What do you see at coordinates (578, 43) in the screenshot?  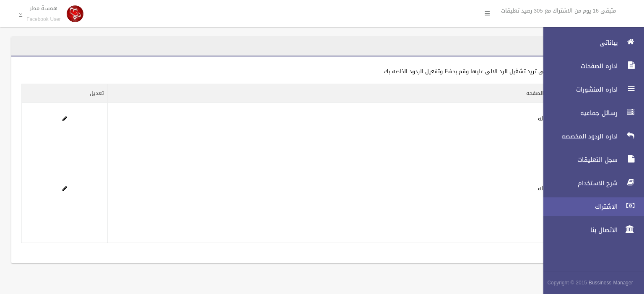 I see `span: بياناتى` at bounding box center [578, 43].